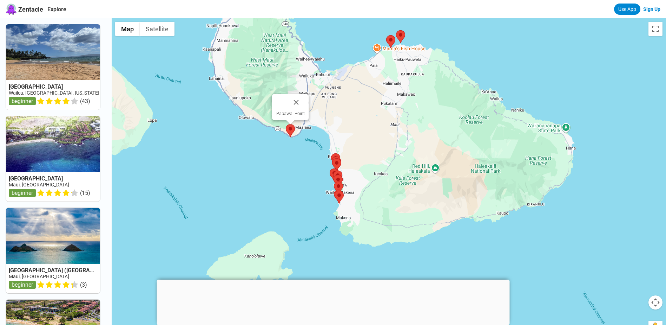 The image size is (666, 325). What do you see at coordinates (627, 9) in the screenshot?
I see `a: Use App` at bounding box center [627, 9].